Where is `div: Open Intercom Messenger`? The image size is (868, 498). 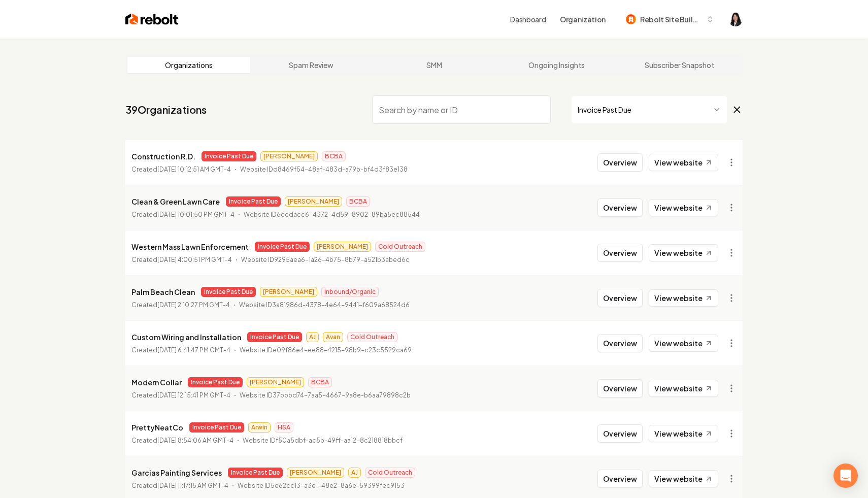 div: Open Intercom Messenger is located at coordinates (846, 476).